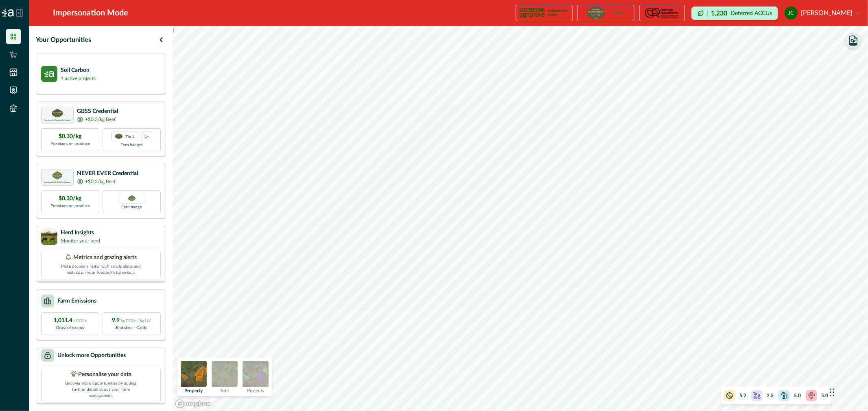 The width and height of the screenshot is (868, 411). I want to click on p: Soil Carbon, so click(78, 71).